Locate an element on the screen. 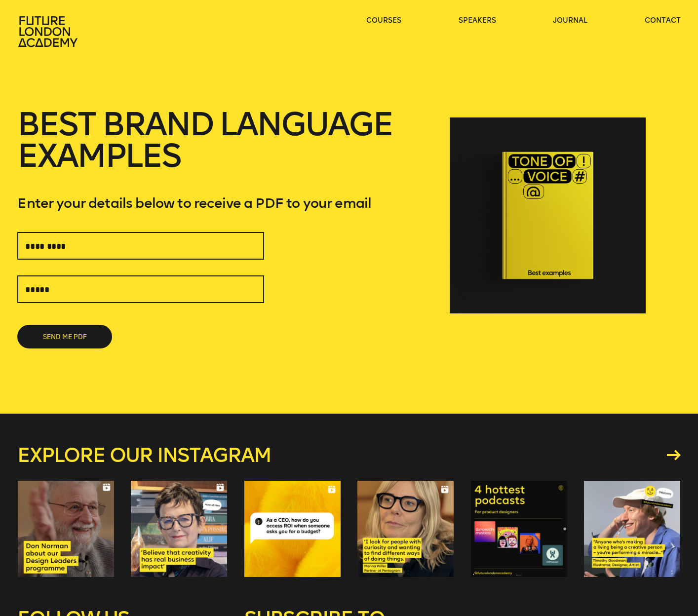  a: courses is located at coordinates (383, 21).